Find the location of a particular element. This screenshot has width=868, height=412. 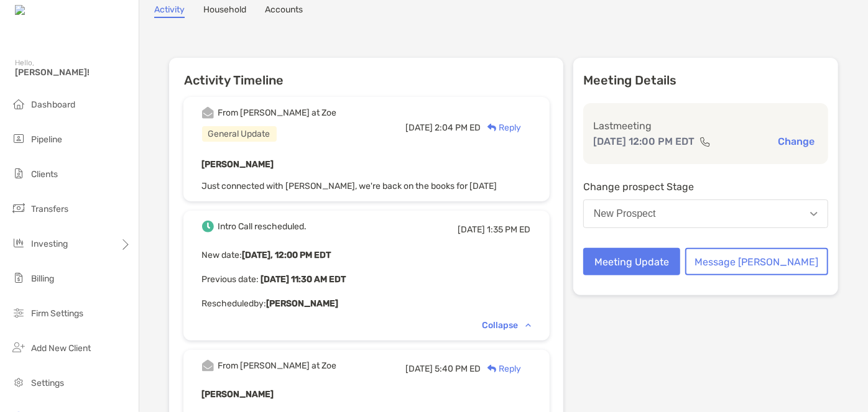

div: Intro Call rescheduled. is located at coordinates (262, 226).